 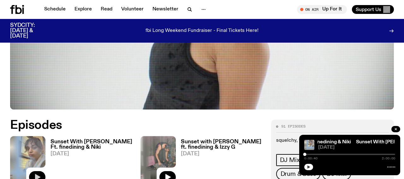 I want to click on span: Drum & Bass, so click(x=298, y=174).